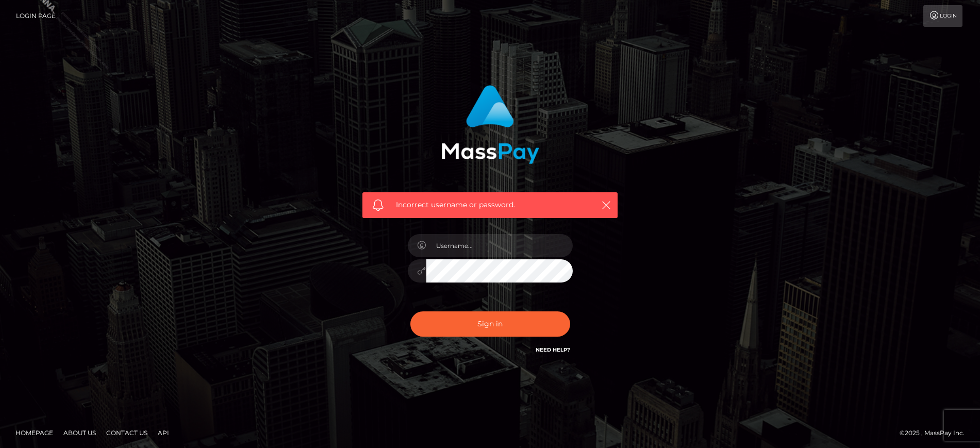 The image size is (980, 448). What do you see at coordinates (490, 205) in the screenshot?
I see `span: Incorrect username or password.` at bounding box center [490, 205].